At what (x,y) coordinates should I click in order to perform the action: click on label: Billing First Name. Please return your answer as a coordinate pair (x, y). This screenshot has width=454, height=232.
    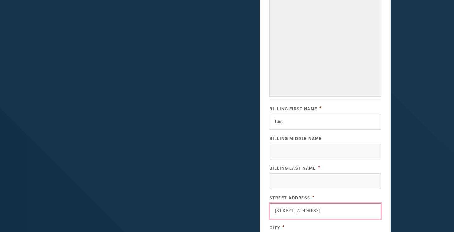
    Looking at the image, I should click on (294, 109).